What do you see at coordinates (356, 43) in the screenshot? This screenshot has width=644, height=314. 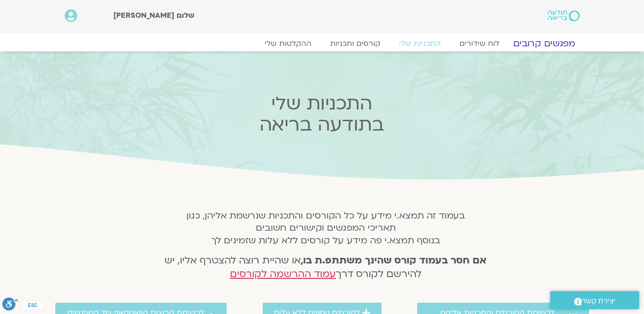 I see `a: קורסים ותכניות` at bounding box center [356, 43].